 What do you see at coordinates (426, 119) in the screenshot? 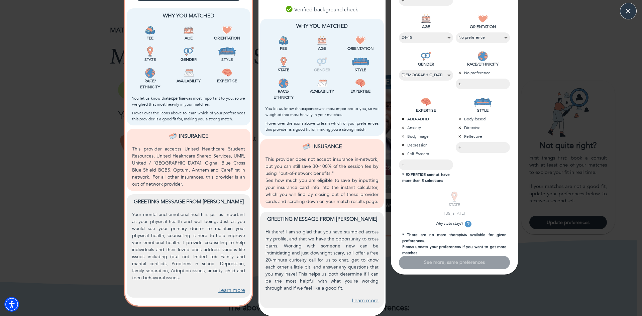
I see `p: ADD/ADHD` at bounding box center [426, 119].